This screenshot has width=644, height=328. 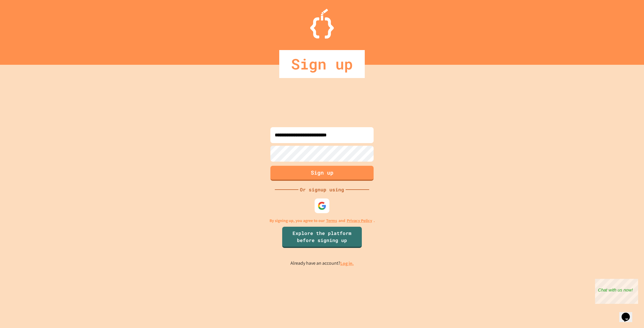 I want to click on a: Log in., so click(x=347, y=264).